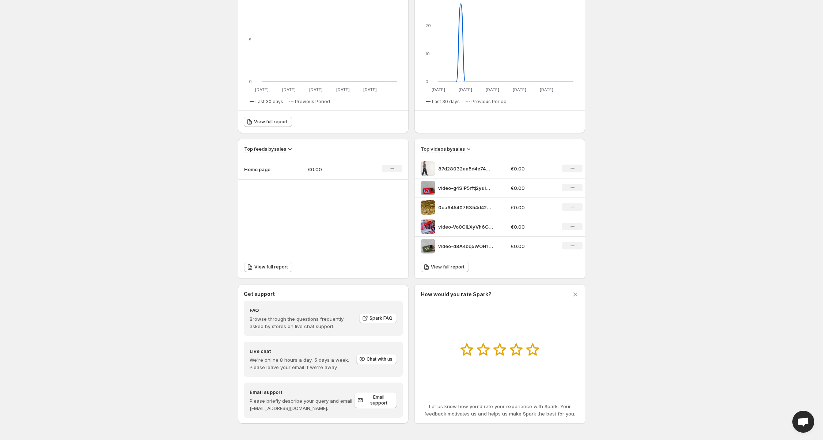 The width and height of the screenshot is (823, 440). I want to click on a: Spark FAQ, so click(378, 318).